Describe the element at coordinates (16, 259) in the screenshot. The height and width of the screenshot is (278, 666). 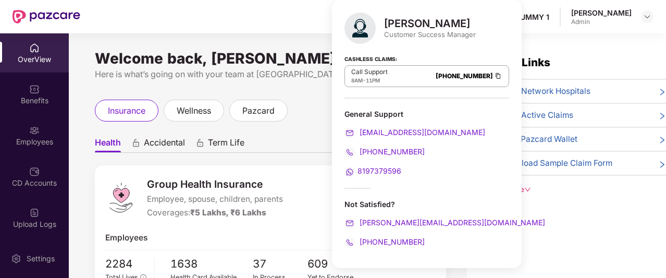
I see `img: svg+xml;base64,PHN2ZyBpZD0iU2V0dGluZy0yMHgyMCIgeG1sbnM9Imh0dHA6Ly93d3cudzMub3JnLzIwMDAvc3ZnIiB3aW...` at that location.